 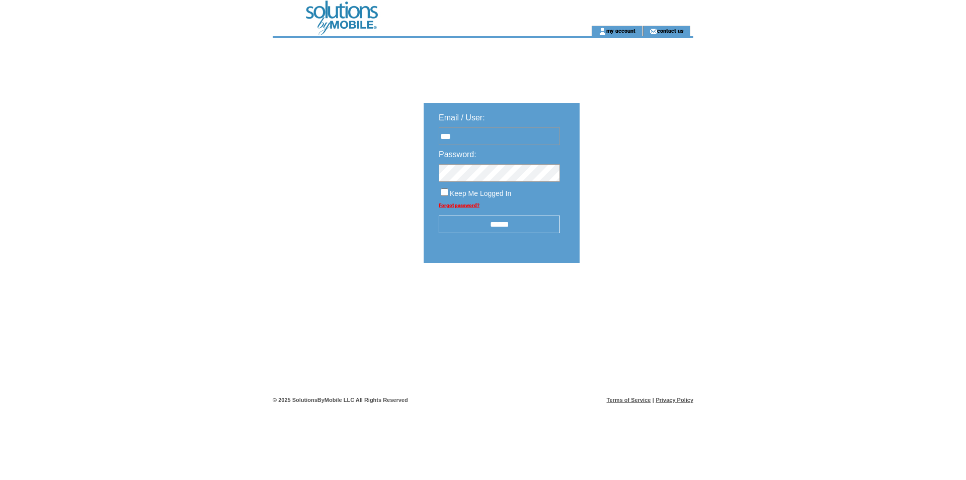 I want to click on a: Terms of Service, so click(x=629, y=400).